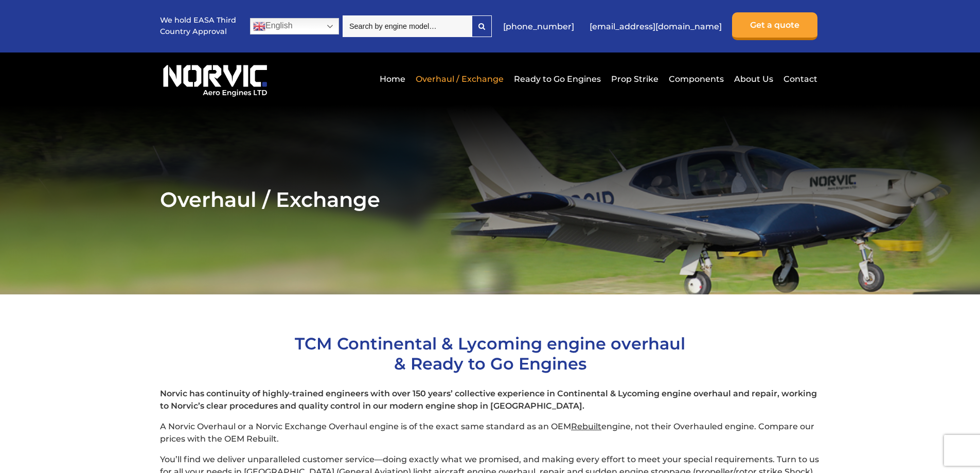 The width and height of the screenshot is (980, 473). Describe the element at coordinates (490, 433) in the screenshot. I see `p: A Norvic Overhaul or a Norvic Exchange Overhaul engine is of the exact same standard as an OEM en...` at that location.